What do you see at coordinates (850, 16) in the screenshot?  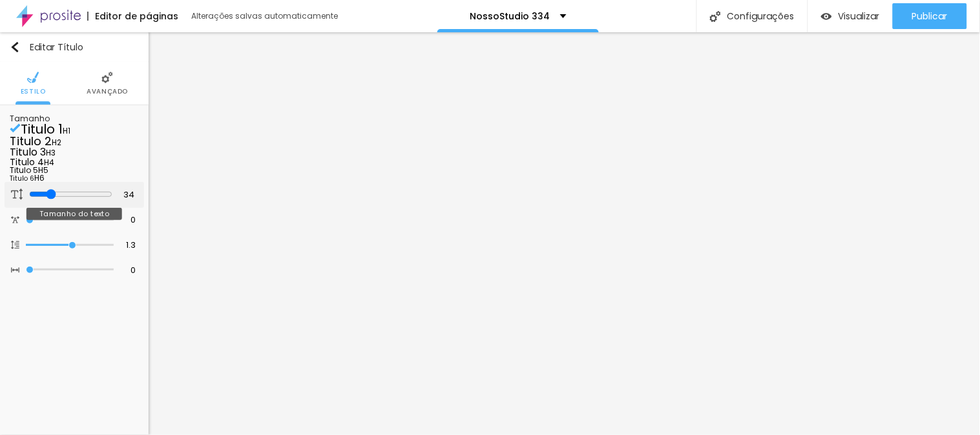 I see `button: Visualizar` at bounding box center [850, 16].